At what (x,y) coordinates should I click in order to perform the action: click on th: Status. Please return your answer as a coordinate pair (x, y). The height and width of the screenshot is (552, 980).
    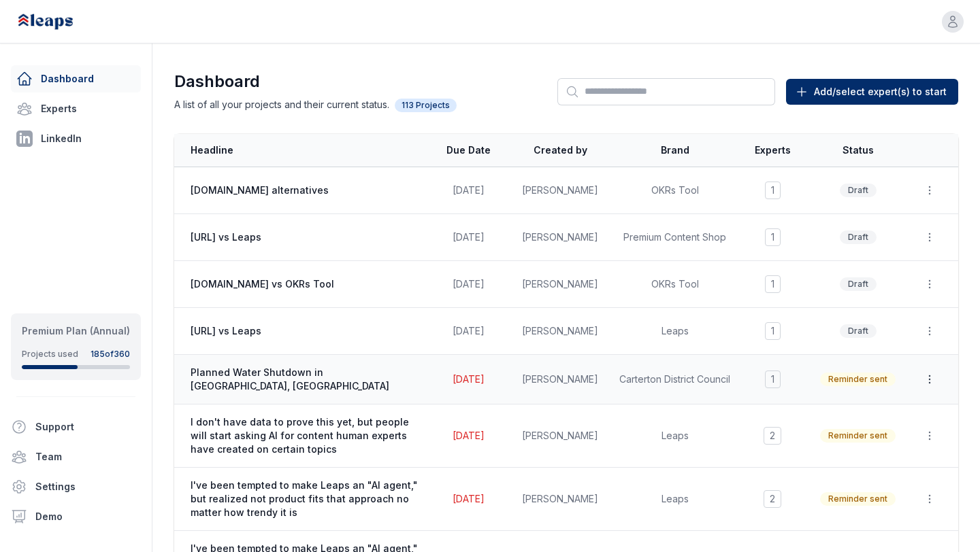
    Looking at the image, I should click on (857, 150).